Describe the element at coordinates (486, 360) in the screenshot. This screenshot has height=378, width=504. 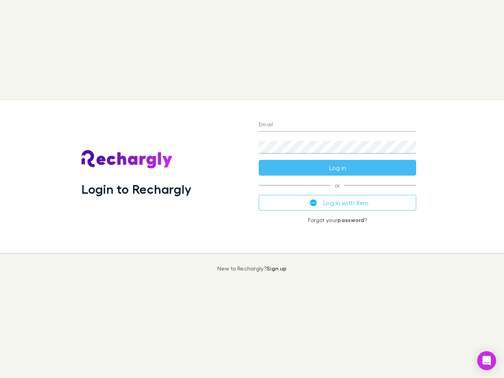
I see `div: Open Intercom Messenger` at that location.